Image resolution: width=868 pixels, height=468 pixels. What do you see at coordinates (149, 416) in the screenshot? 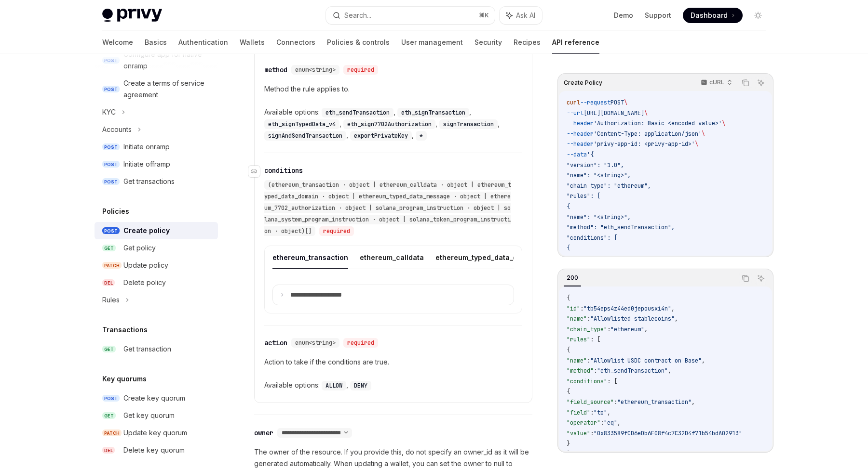
I see `div: Get key quorum` at bounding box center [149, 416].